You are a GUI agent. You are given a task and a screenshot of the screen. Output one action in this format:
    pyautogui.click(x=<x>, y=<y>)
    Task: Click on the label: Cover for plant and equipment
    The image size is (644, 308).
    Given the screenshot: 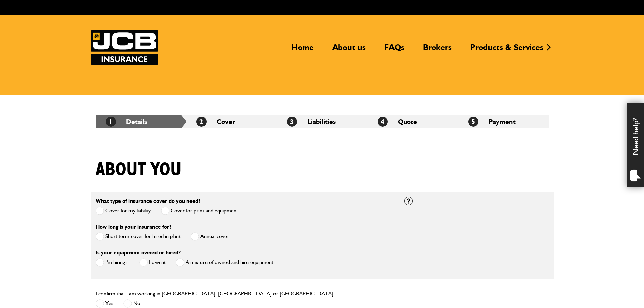 What is the action you would take?
    pyautogui.click(x=199, y=211)
    